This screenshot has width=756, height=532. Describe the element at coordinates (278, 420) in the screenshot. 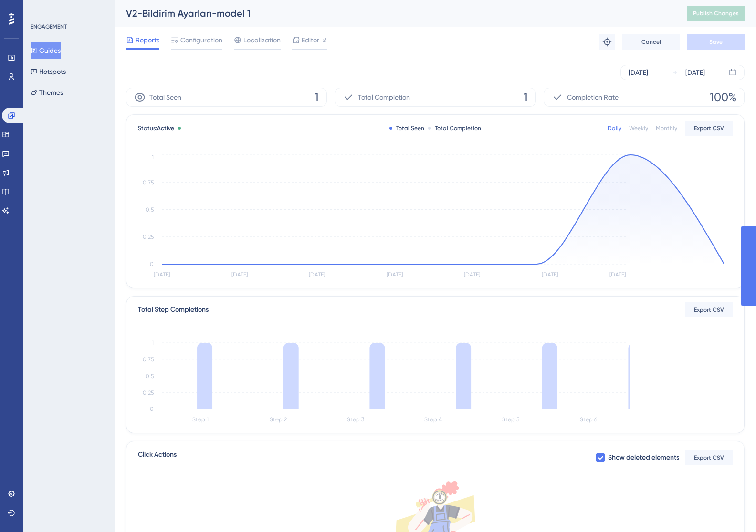

I see `tspan: Step 2` at that location.